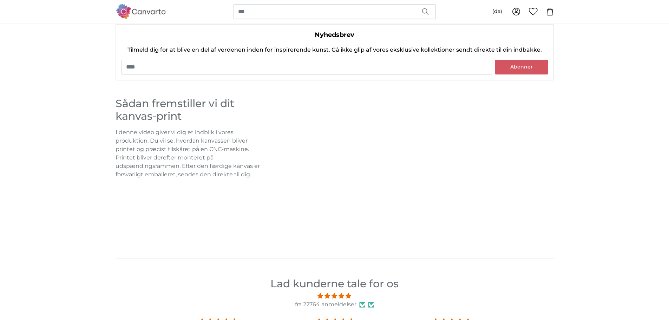  Describe the element at coordinates (334, 283) in the screenshot. I see `h2: Lad kunderne tale for os` at that location.